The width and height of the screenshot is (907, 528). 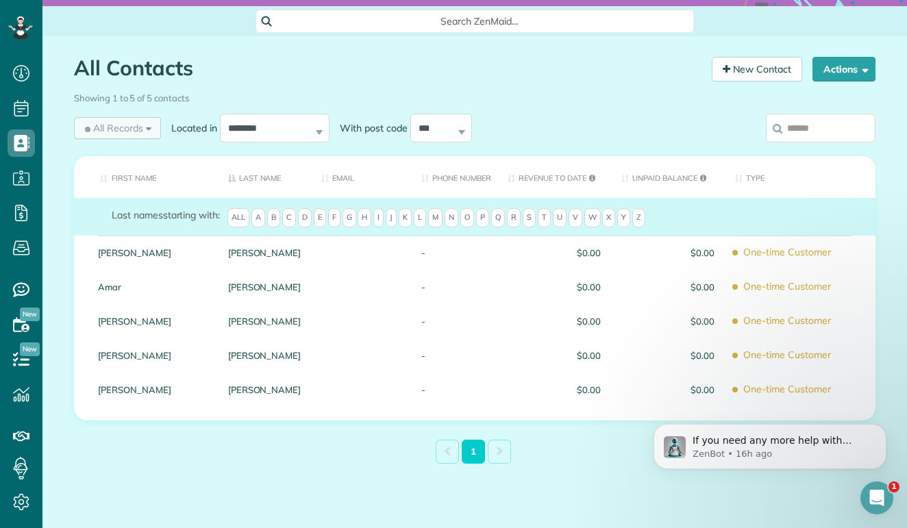 What do you see at coordinates (388, 68) in the screenshot?
I see `h1: All Contacts` at bounding box center [388, 68].